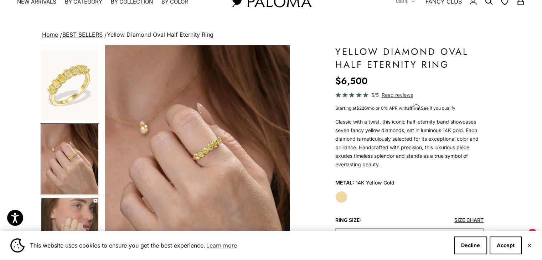 Image resolution: width=542 pixels, height=260 pixels. What do you see at coordinates (409, 58) in the screenshot?
I see `h1: Yellow Diamond Oval Half Eternity Ring` at bounding box center [409, 58].